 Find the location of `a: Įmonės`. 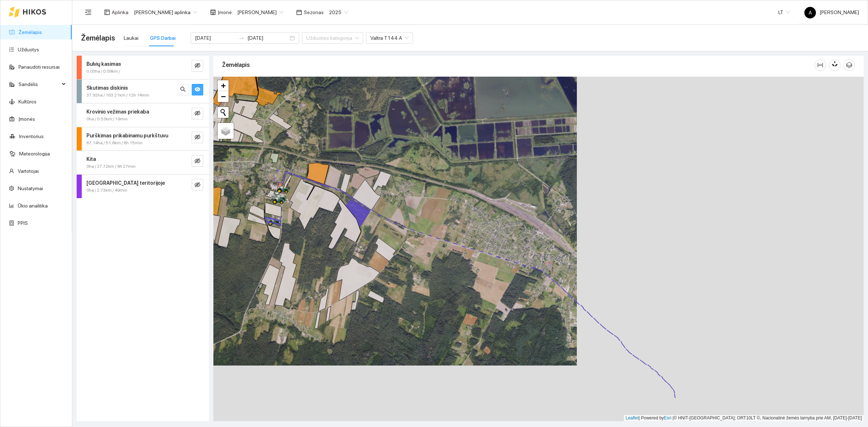

a: Įmonės is located at coordinates (27, 119).